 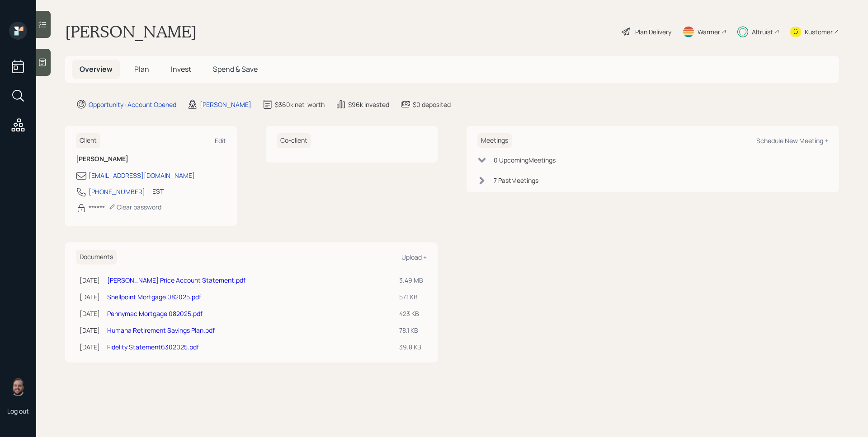 What do you see at coordinates (495, 140) in the screenshot?
I see `h6: Meetings` at bounding box center [495, 140].